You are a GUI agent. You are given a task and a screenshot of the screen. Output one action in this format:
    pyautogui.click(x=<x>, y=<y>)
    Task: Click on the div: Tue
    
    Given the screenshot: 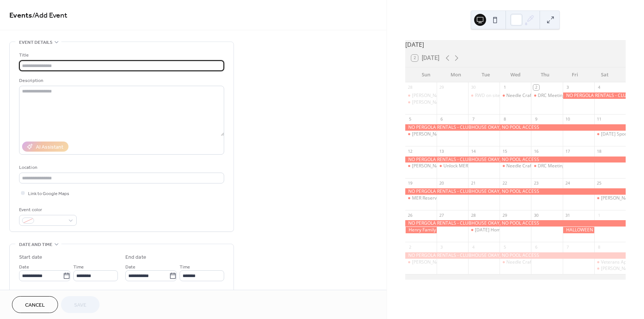 What is the action you would take?
    pyautogui.click(x=486, y=75)
    